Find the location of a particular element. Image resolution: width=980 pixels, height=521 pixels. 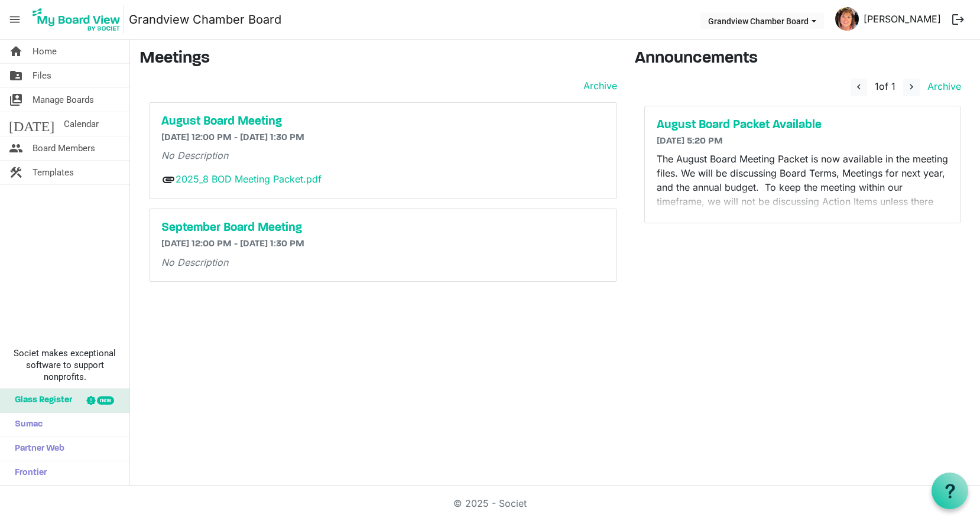

img: My Board View Logo is located at coordinates (76, 19).